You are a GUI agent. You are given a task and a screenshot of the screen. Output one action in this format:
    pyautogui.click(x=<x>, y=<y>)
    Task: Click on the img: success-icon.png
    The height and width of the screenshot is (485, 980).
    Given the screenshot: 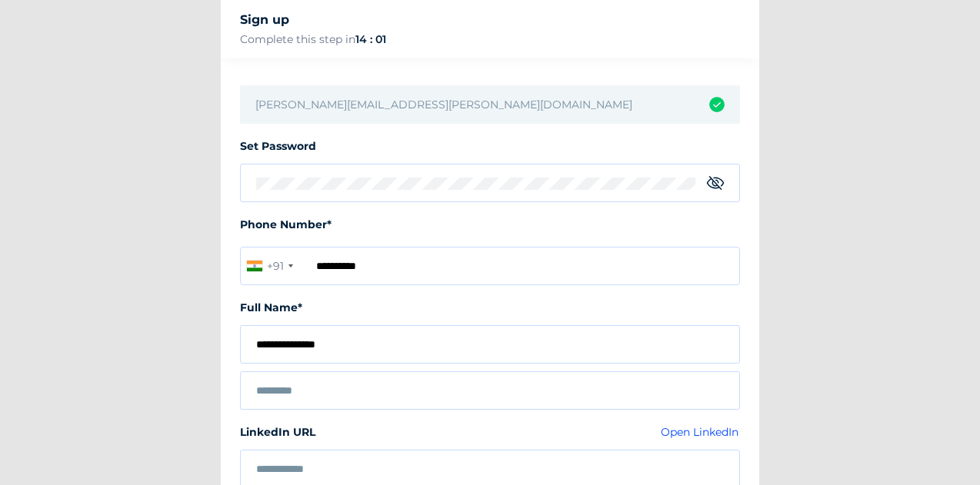 What is the action you would take?
    pyautogui.click(x=717, y=105)
    